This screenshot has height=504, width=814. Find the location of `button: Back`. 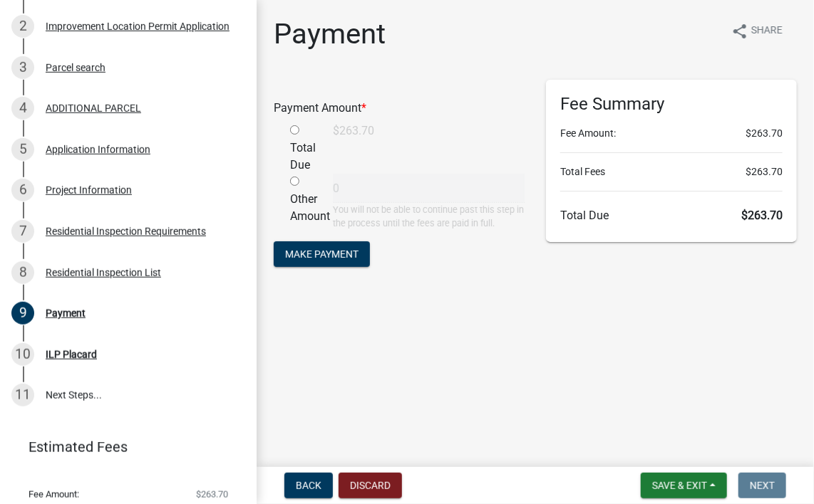

button: Back is located at coordinates (309, 486).